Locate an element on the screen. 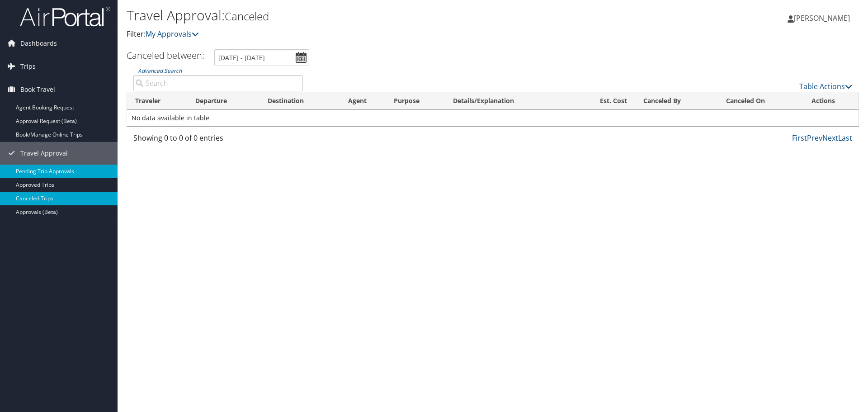  small: Canceled is located at coordinates (247, 16).